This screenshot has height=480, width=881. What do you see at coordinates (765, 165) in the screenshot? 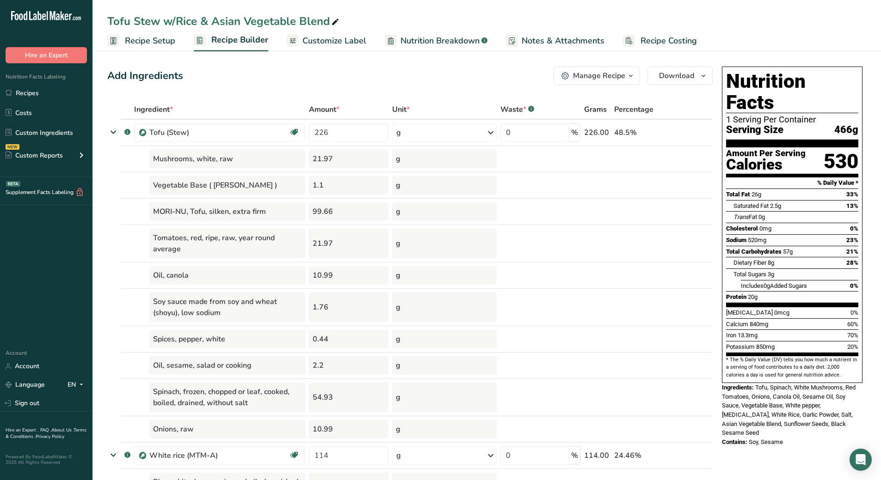
I see `div: Calories` at bounding box center [765, 165].